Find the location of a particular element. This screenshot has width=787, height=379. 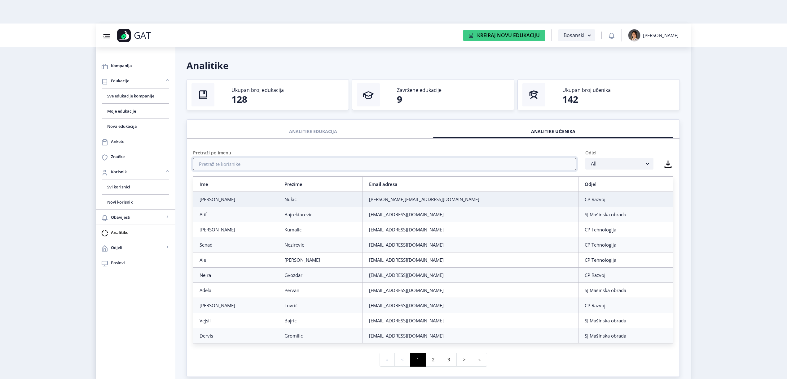

div: 128 is located at coordinates (290, 99).